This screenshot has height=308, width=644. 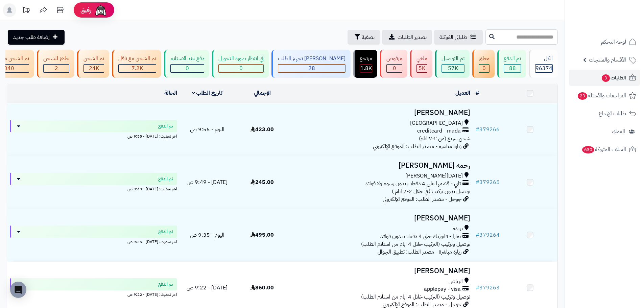 What do you see at coordinates (618, 131) in the screenshot?
I see `span: العملاء` at bounding box center [618, 131].